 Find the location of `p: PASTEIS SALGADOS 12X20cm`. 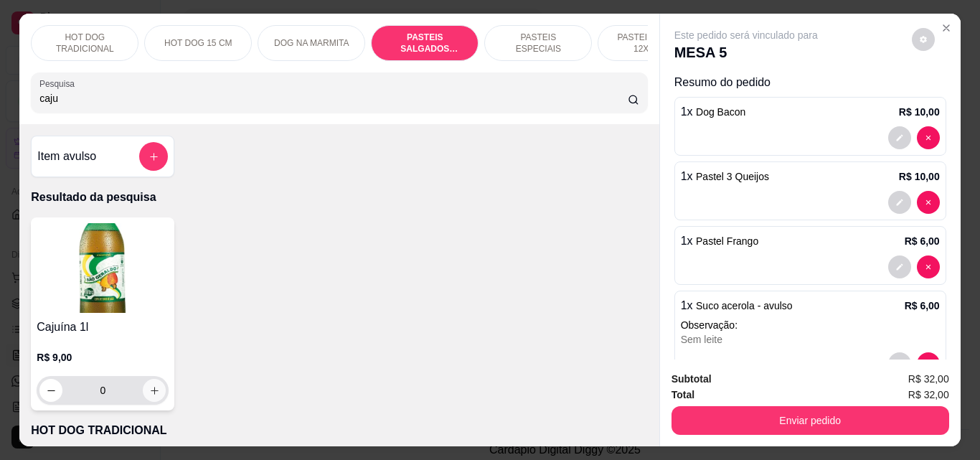

p: PASTEIS SALGADOS 12X20cm is located at coordinates (425, 43).